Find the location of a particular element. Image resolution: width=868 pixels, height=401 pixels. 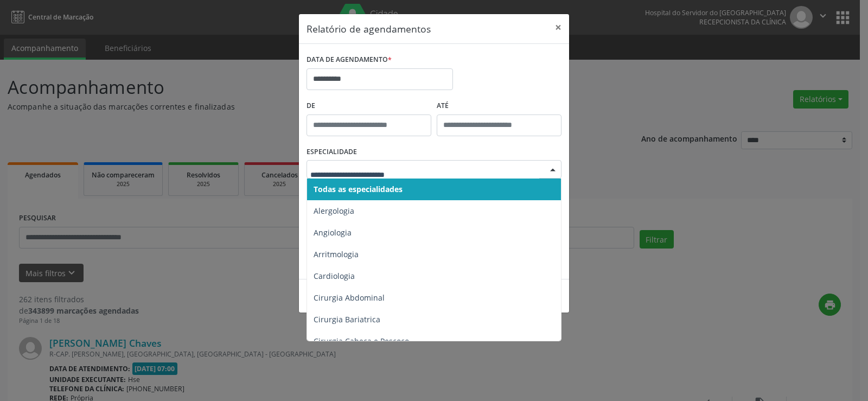

span: Angiologia is located at coordinates (333, 232).